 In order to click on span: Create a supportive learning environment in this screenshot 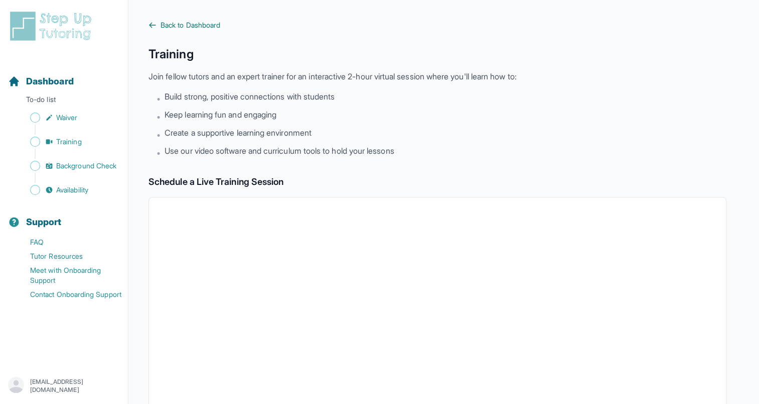, I will do `click(238, 133)`.